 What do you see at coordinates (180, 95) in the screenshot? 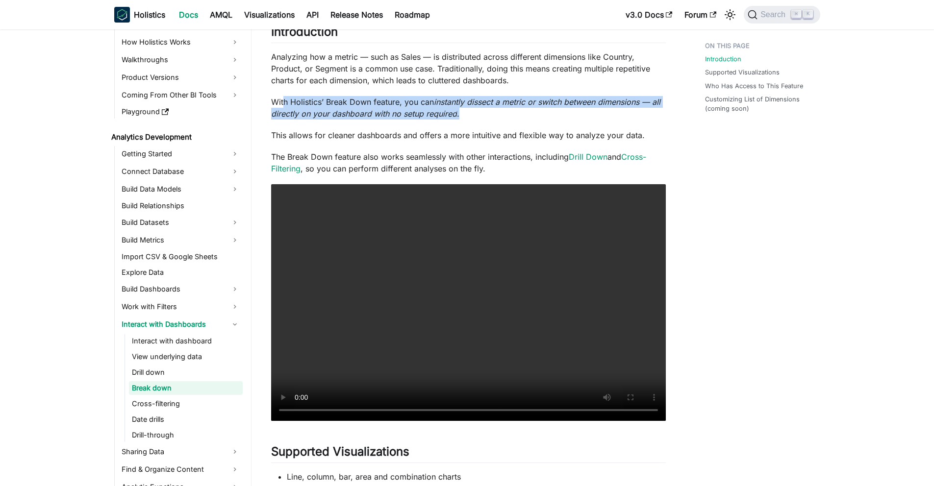
I see `a: Coming From Other BI Tools` at bounding box center [180, 95].